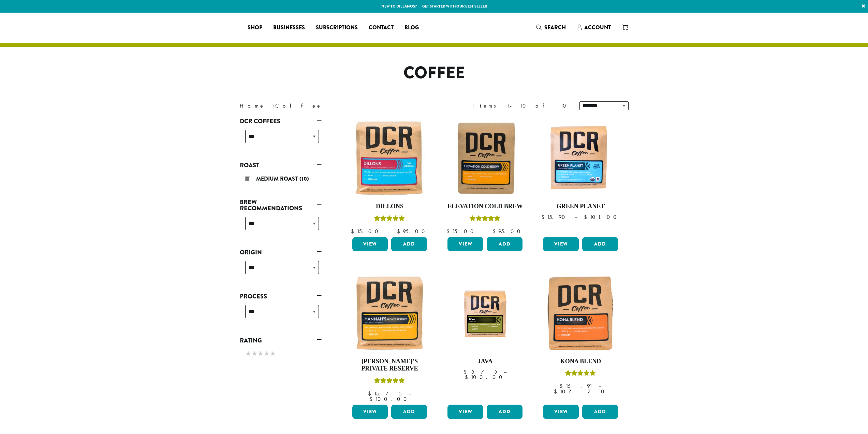 Image resolution: width=868 pixels, height=434 pixels. What do you see at coordinates (281, 139) in the screenshot?
I see `div: DCR Coffees` at bounding box center [281, 139].